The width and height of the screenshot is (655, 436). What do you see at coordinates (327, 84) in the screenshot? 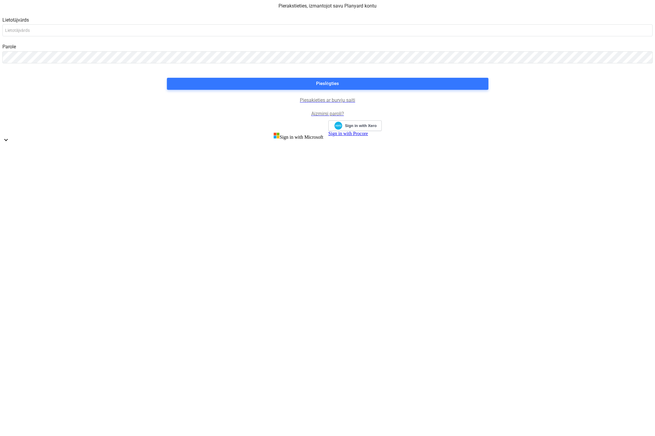
I see `div: Pieslēgties` at bounding box center [327, 84].